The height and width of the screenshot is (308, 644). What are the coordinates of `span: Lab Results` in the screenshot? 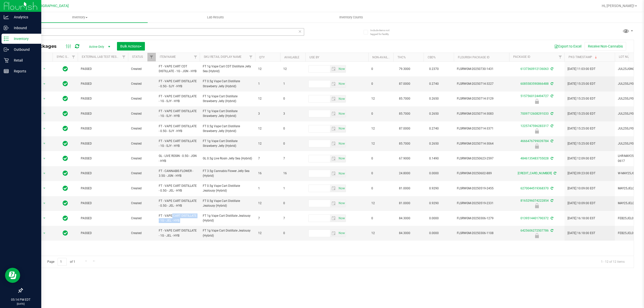 It's located at (216, 17).